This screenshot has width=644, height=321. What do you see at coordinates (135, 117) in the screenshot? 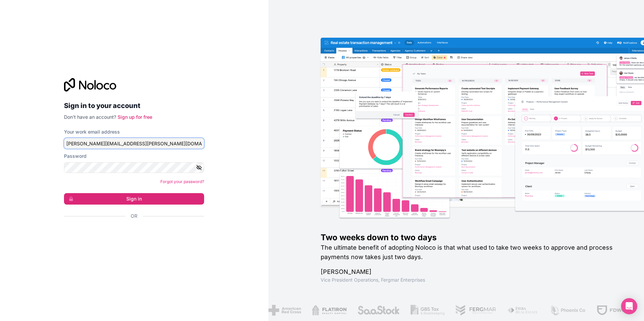
I see `a: Sign up for free` at bounding box center [135, 117].